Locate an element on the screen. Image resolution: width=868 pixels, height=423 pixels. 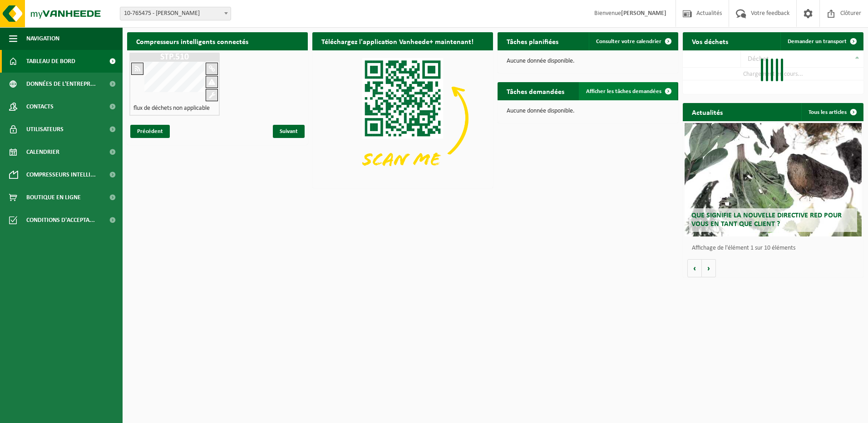
span: Compresseurs intelli... is located at coordinates (61, 174).